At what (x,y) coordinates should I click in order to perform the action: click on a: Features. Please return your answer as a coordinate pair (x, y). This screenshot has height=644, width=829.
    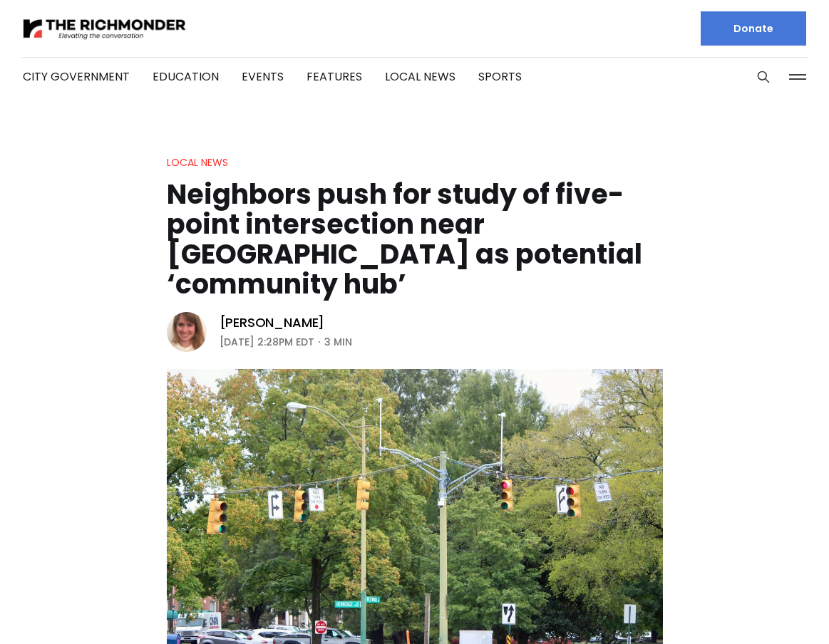
    Looking at the image, I should click on (334, 76).